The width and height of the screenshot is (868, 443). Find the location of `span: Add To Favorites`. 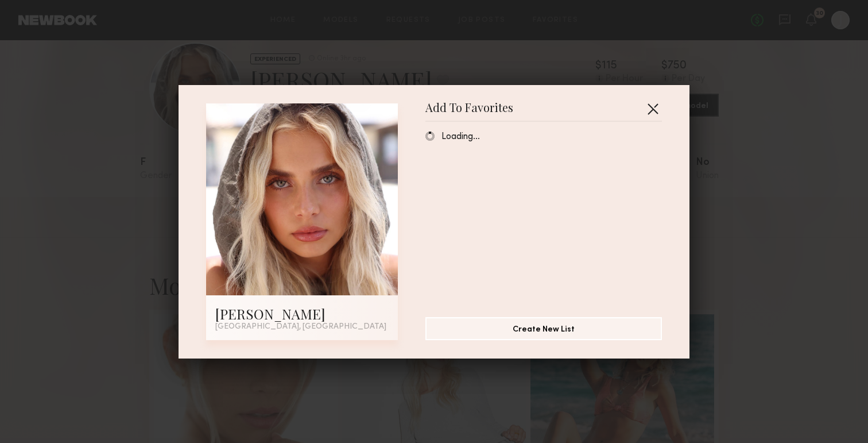

span: Add To Favorites is located at coordinates (469, 112).